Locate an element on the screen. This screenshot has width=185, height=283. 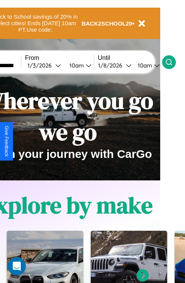
div: 1 / 8 / 2026 is located at coordinates (112, 65).